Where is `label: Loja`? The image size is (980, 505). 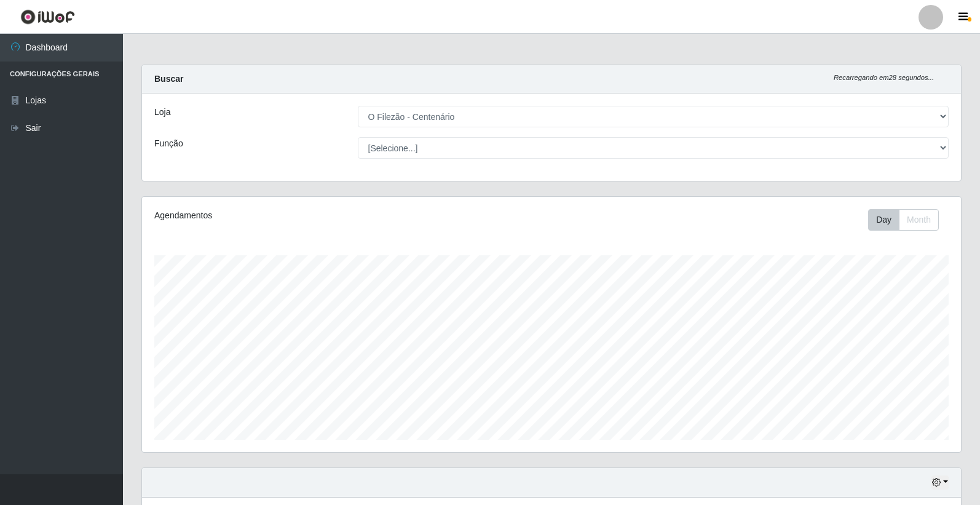
label: Loja is located at coordinates (162, 112).